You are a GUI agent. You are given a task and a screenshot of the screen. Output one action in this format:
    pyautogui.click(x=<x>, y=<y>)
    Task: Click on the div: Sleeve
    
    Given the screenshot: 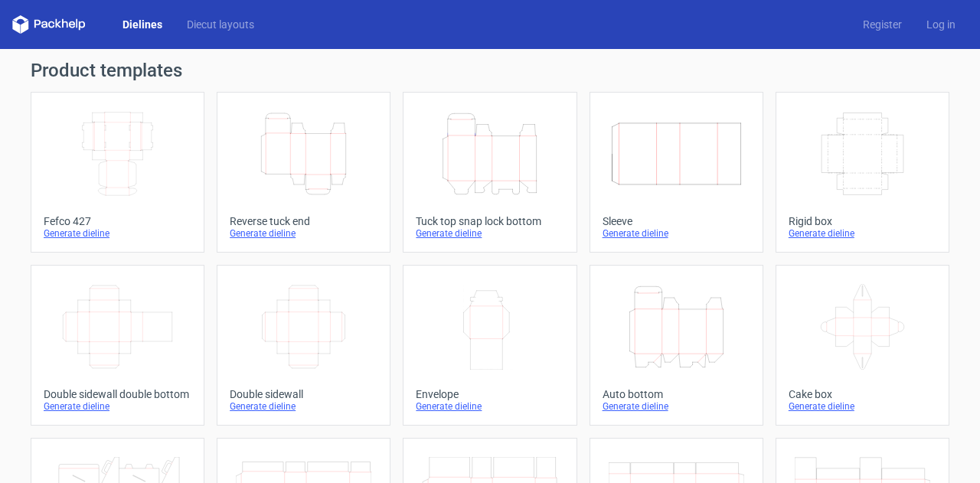 What is the action you would take?
    pyautogui.click(x=676, y=221)
    